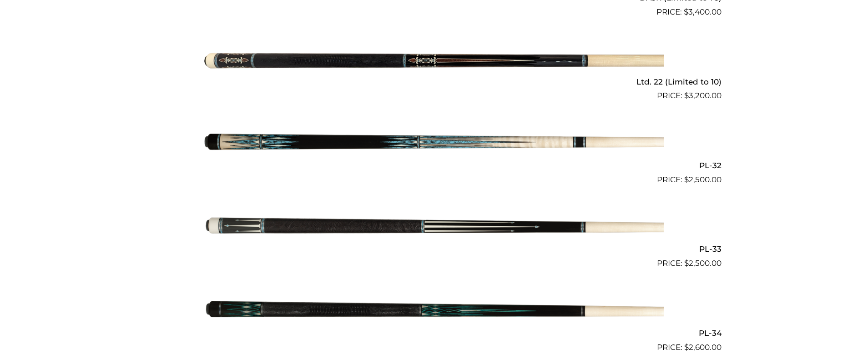  I want to click on img: PL-32, so click(434, 143).